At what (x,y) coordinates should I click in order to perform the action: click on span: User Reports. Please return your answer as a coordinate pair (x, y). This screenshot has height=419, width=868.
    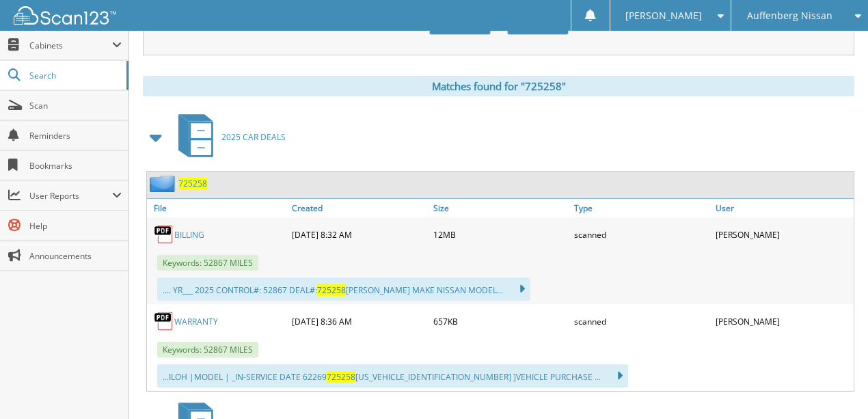
    Looking at the image, I should click on (70, 195).